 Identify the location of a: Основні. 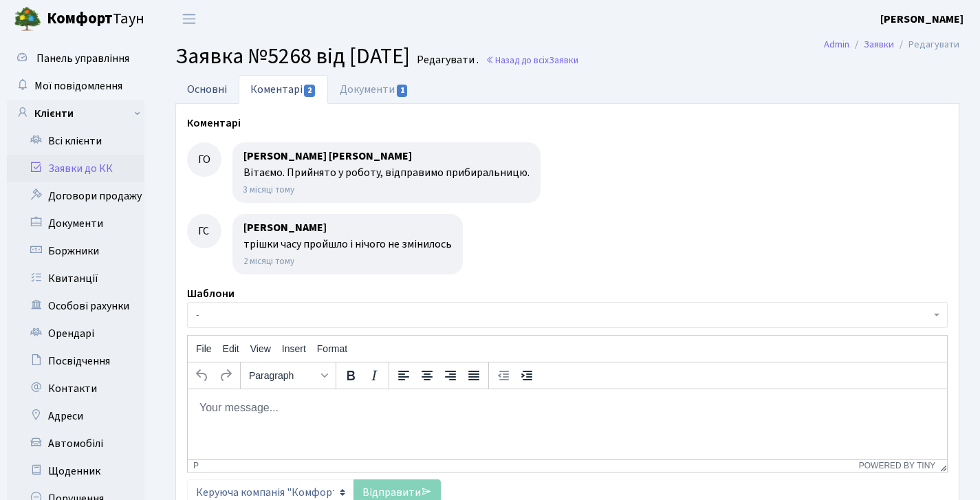
(207, 89).